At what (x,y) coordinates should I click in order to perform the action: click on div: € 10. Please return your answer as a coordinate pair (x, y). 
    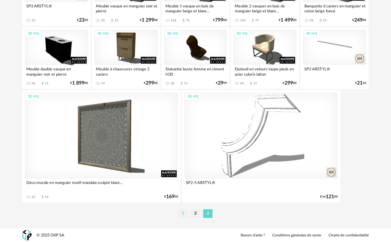
    Looking at the image, I should click on (360, 83).